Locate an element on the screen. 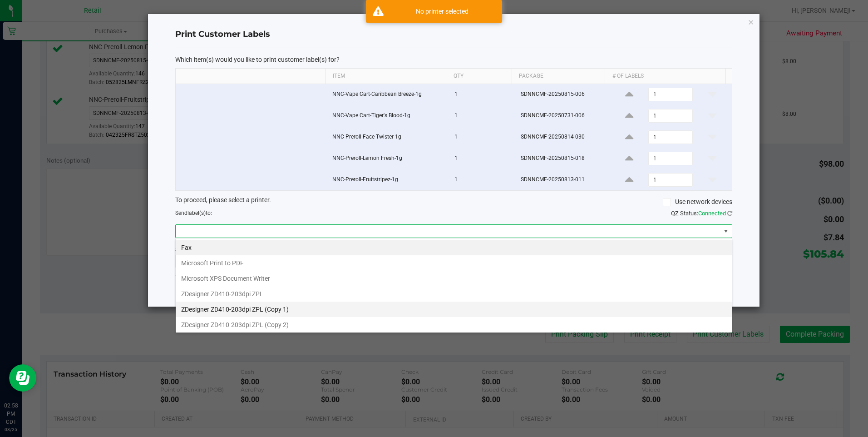  td: NNC-Preroll-Fruitstripez-1g is located at coordinates (388, 180).